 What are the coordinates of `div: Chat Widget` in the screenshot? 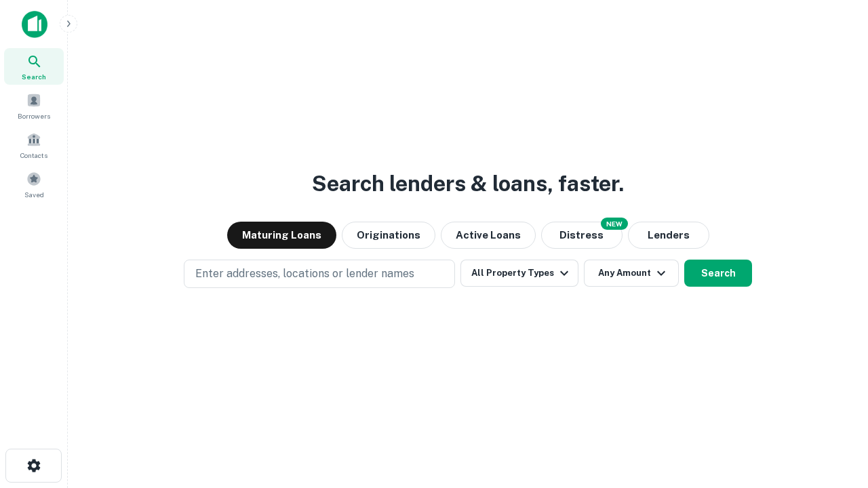 It's located at (834, 412).